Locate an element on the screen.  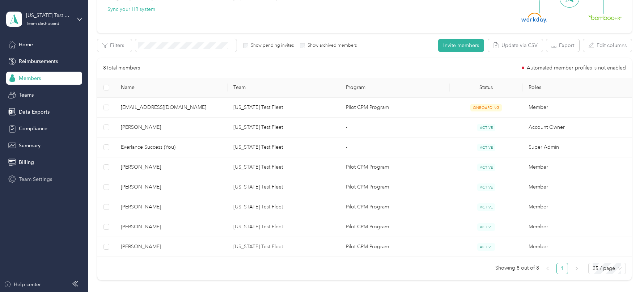
div: Team dashboard is located at coordinates (42, 24).